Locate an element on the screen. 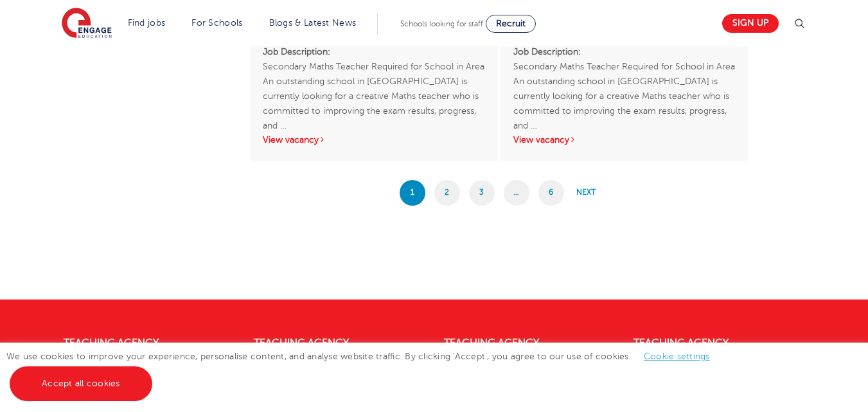  span: Recruit is located at coordinates (511, 23).